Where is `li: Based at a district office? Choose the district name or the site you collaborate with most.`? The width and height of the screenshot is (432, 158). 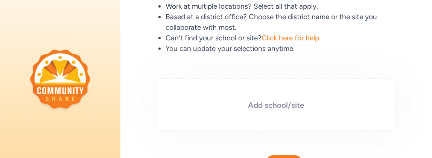 li: Based at a district office? Choose the district name or the site you collaborate with most. is located at coordinates (280, 22).